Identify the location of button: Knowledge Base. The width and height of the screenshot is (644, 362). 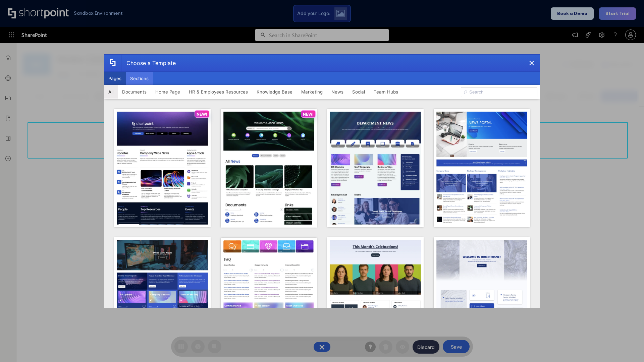
(274, 92).